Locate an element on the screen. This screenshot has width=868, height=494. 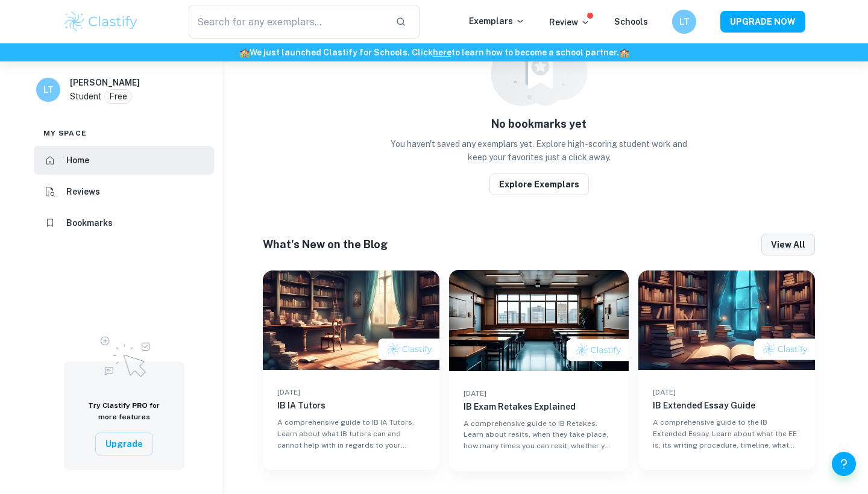
h6: What's New on the Blog is located at coordinates (325, 245).